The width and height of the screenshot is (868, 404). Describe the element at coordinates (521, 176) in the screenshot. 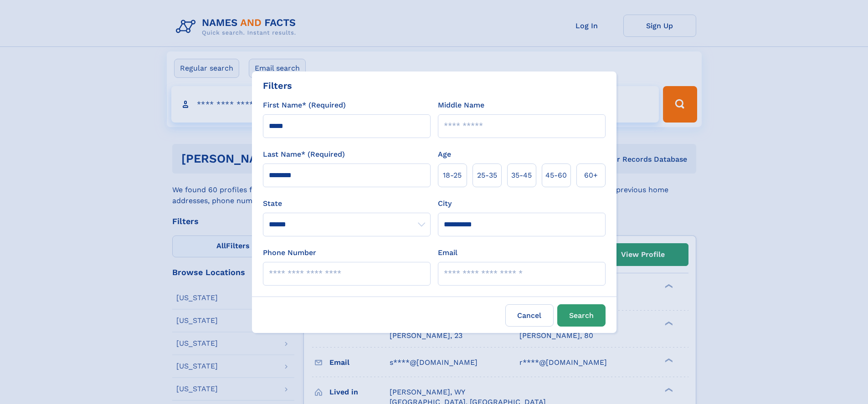

I see `span: 35‑45` at that location.